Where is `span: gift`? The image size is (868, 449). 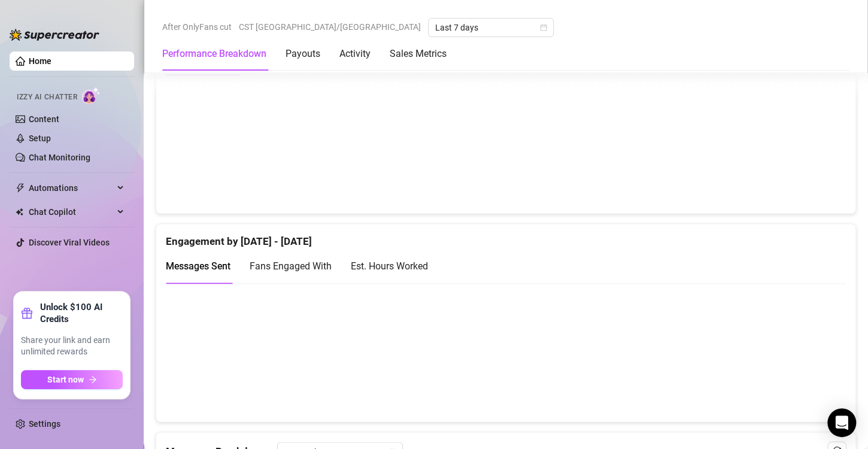
span: gift is located at coordinates (27, 313).